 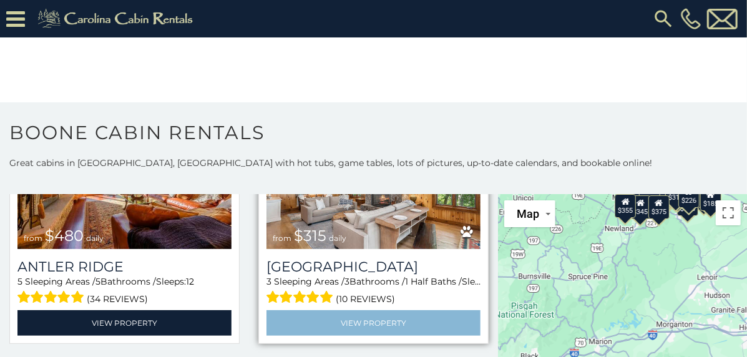 I want to click on button: Toggle fullscreen view, so click(x=728, y=213).